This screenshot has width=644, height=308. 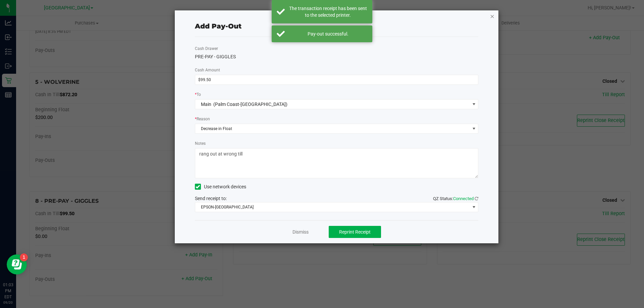 I want to click on span: QZ Status:, so click(x=456, y=199).